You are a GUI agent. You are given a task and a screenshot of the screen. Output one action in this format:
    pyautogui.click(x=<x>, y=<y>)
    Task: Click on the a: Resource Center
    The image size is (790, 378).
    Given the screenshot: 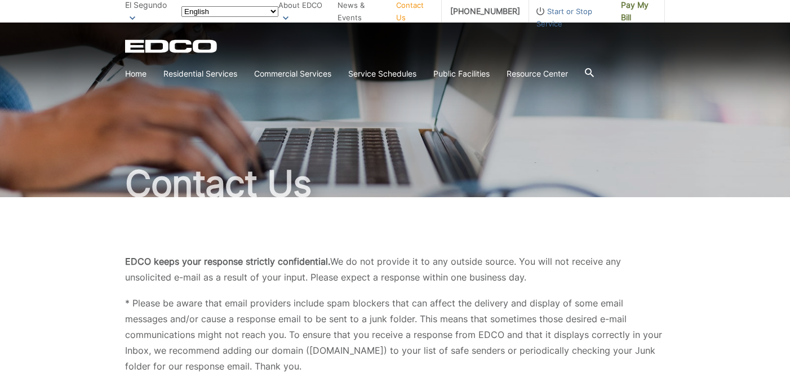 What is the action you would take?
    pyautogui.click(x=537, y=74)
    